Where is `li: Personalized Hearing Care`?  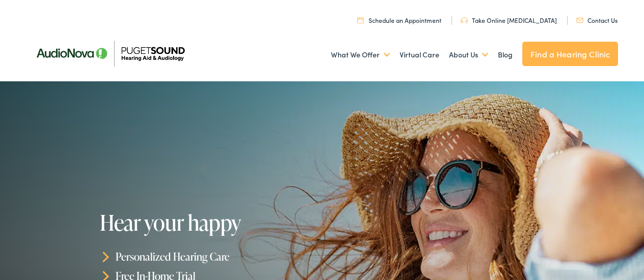 li: Personalized Hearing Care is located at coordinates (212, 257).